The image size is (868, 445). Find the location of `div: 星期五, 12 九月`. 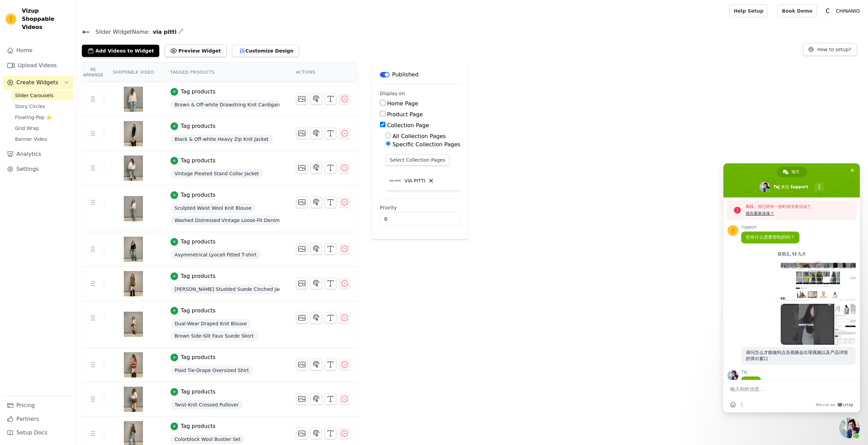

div: 星期五, 12 九月 is located at coordinates (792, 254).